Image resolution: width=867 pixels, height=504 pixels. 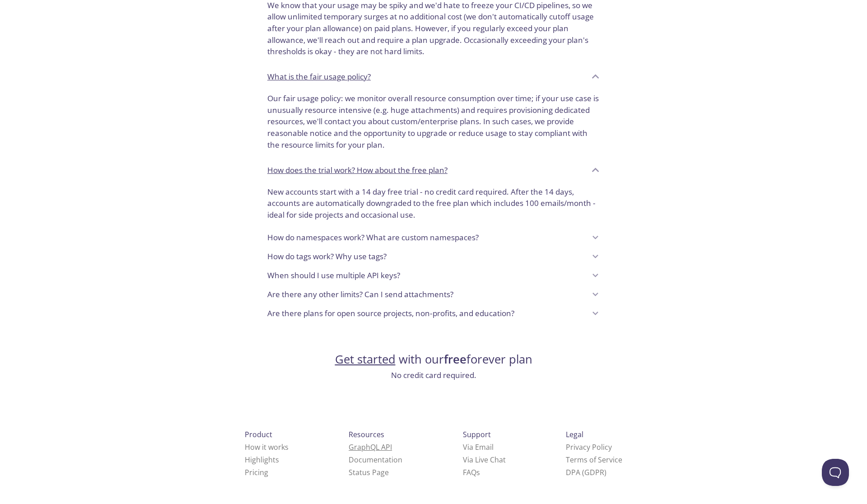 What do you see at coordinates (367, 434) in the screenshot?
I see `span: Resources` at bounding box center [367, 434].